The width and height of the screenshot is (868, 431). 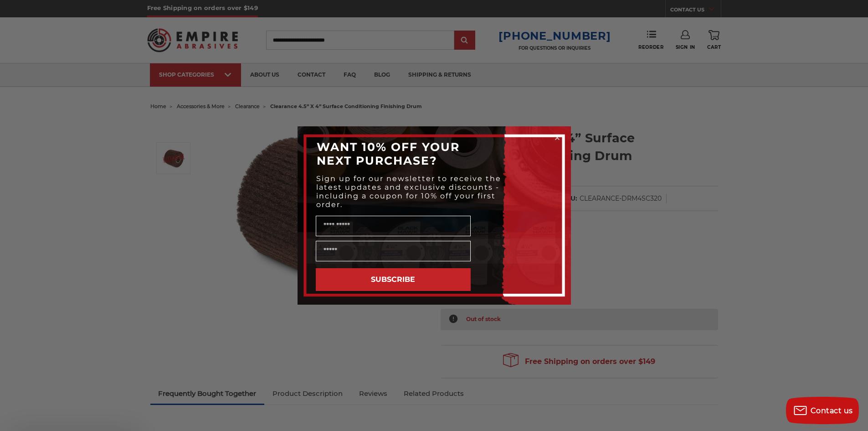 What do you see at coordinates (394, 280) in the screenshot?
I see `button: SUBSCRIBE` at bounding box center [394, 280].